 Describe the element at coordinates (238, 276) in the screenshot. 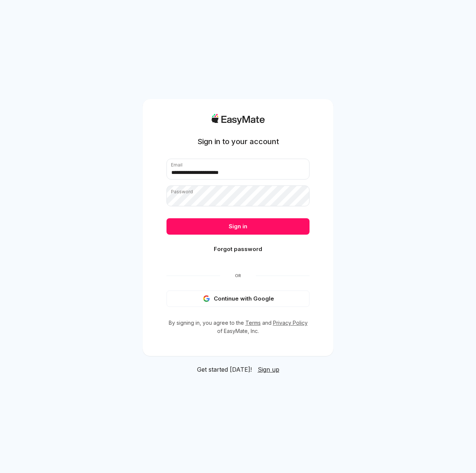

I see `span: Or` at that location.